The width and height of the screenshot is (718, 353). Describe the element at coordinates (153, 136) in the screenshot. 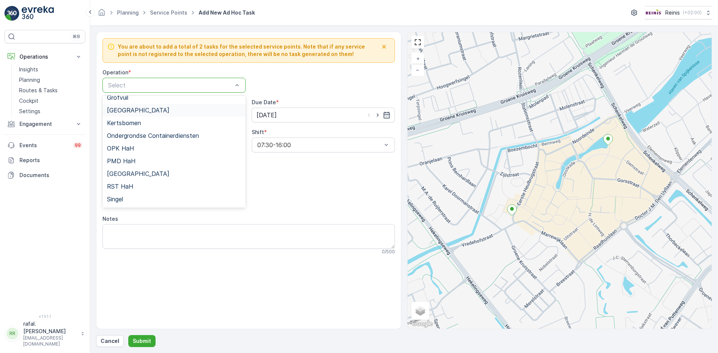

I see `span: Ondergrondse Containerdiensten` at that location.